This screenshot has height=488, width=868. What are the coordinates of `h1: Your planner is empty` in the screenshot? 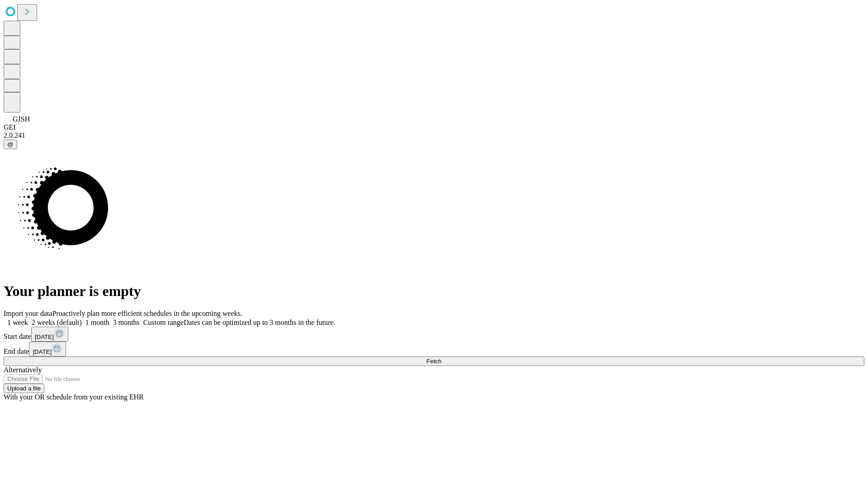 It's located at (434, 291).